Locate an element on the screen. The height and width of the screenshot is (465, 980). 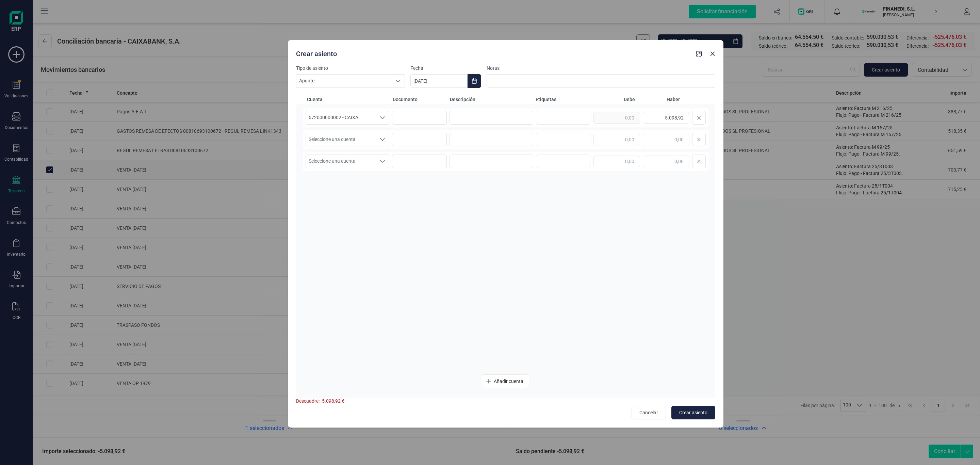
span: Debe is located at coordinates (614, 99).